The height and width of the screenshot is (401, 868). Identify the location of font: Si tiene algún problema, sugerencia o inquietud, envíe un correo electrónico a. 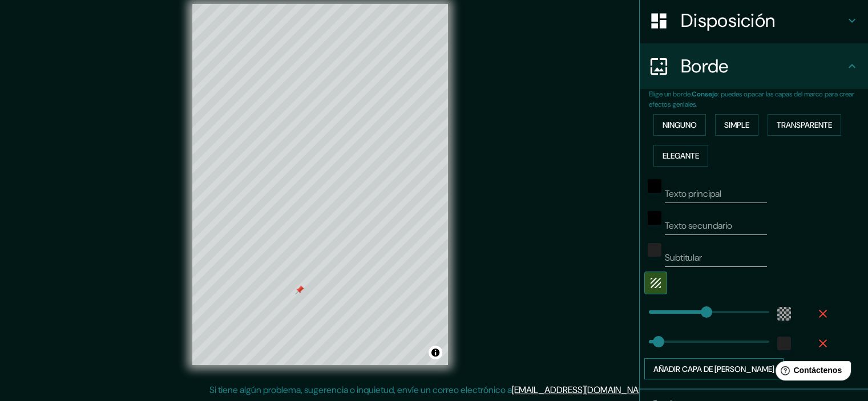
(360, 389).